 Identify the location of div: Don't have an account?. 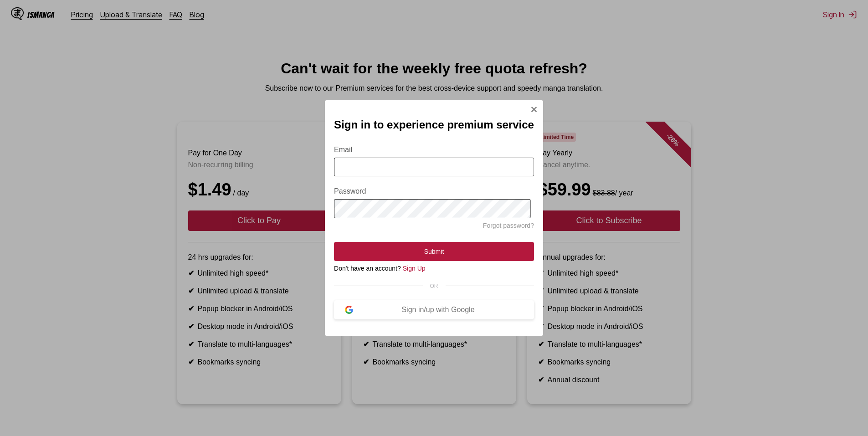
(434, 269).